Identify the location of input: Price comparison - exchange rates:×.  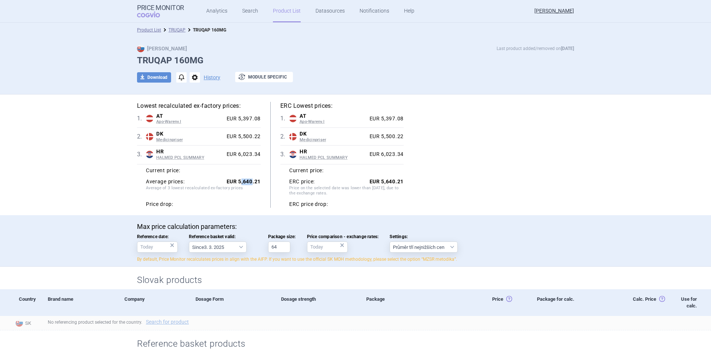
(327, 247).